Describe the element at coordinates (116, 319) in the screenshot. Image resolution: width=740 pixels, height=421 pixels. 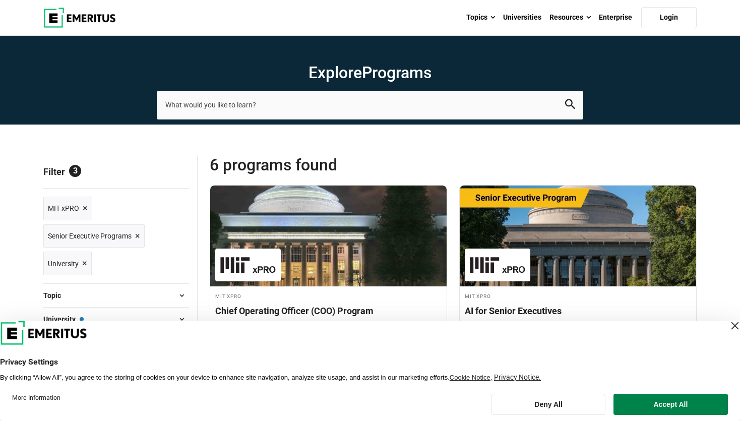
I see `button: University` at that location.